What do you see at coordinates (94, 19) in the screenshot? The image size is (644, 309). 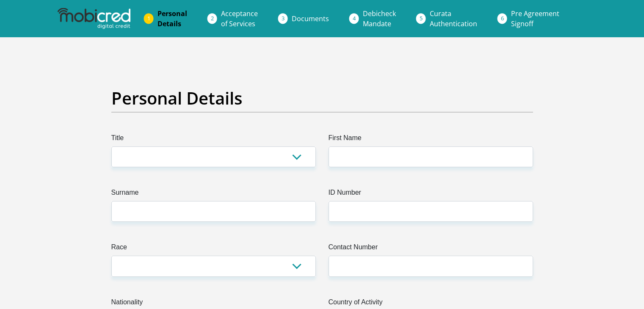 I see `img: mobicred logo` at bounding box center [94, 19].